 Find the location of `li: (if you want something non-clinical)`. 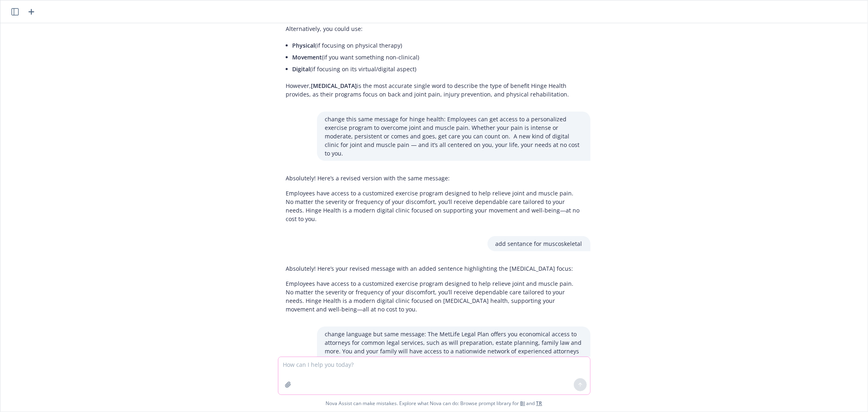

li: (if you want something non-clinical) is located at coordinates (437, 57).